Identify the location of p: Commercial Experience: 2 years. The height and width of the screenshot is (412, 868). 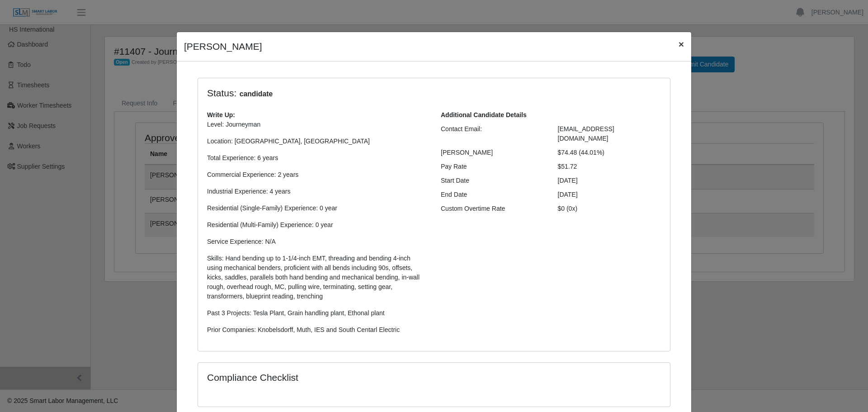
(317, 175).